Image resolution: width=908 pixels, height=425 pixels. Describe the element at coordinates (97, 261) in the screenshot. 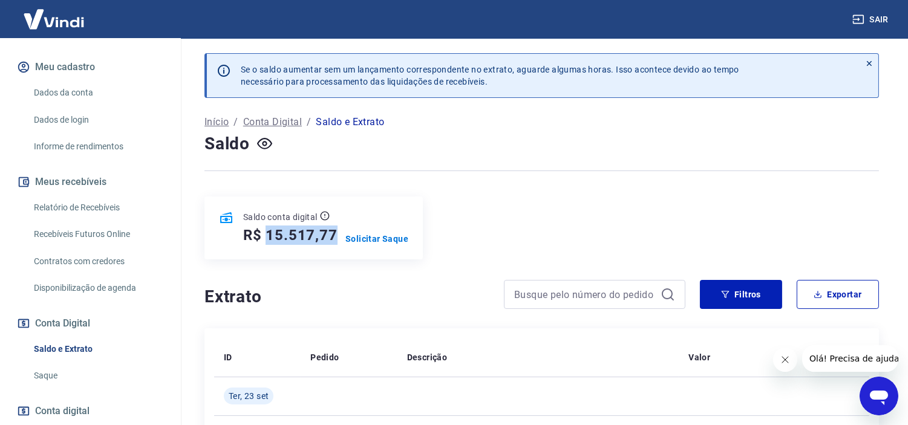

I see `a: Contratos com credores` at that location.